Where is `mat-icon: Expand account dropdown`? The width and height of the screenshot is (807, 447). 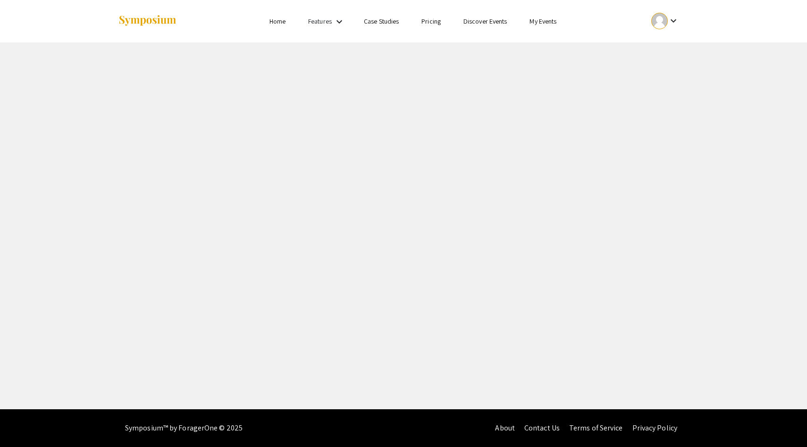
mat-icon: Expand account dropdown is located at coordinates (673, 21).